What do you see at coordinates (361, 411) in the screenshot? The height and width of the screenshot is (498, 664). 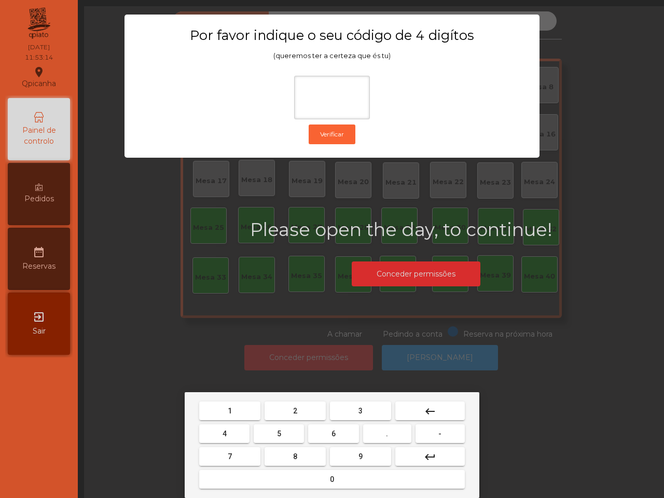 I see `button: 3` at bounding box center [361, 411].